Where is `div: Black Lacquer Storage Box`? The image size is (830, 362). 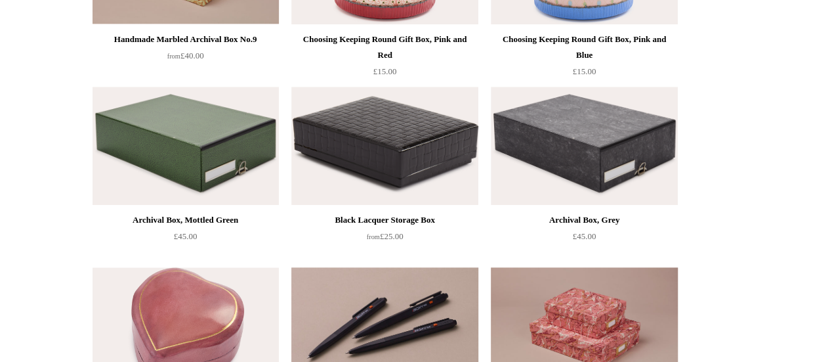
div: Black Lacquer Storage Box is located at coordinates (385, 220).